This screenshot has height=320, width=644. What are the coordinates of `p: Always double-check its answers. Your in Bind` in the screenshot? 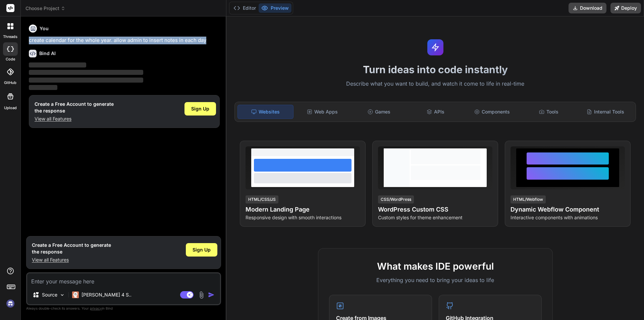 It's located at (124, 308).